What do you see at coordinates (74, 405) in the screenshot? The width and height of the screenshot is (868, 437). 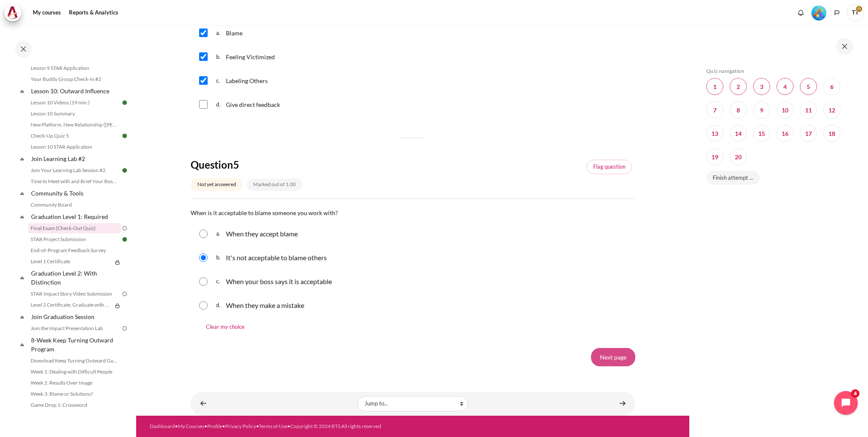 I see `a: Game Drop 1: Crossword` at bounding box center [74, 405].